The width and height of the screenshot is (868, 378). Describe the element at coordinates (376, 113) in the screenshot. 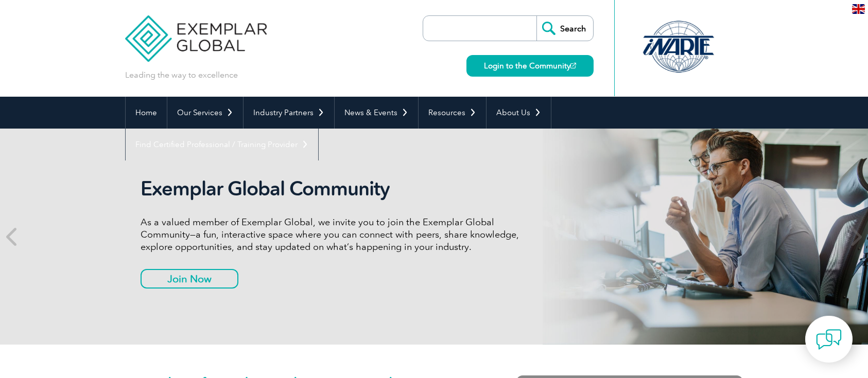

I see `a: News & Events` at that location.